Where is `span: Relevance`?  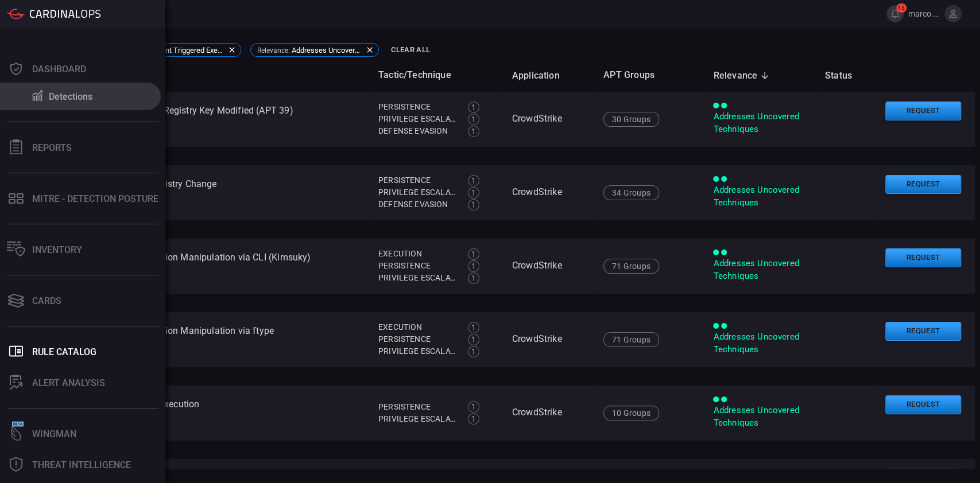 span: Relevance is located at coordinates (742, 76).